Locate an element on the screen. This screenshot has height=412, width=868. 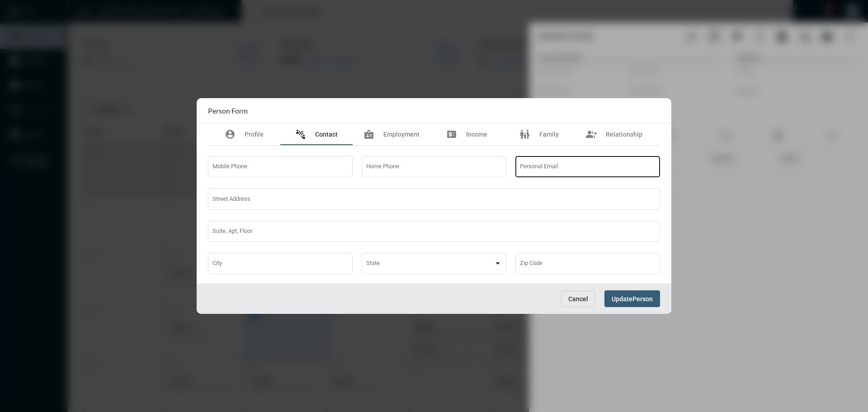
span: Cancel is located at coordinates (579, 299).